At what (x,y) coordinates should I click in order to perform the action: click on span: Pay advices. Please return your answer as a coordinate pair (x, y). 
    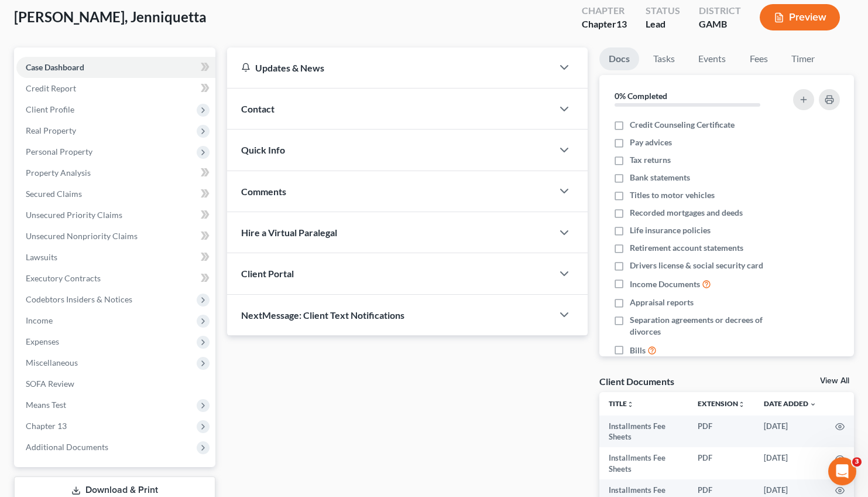
    Looking at the image, I should click on (651, 142).